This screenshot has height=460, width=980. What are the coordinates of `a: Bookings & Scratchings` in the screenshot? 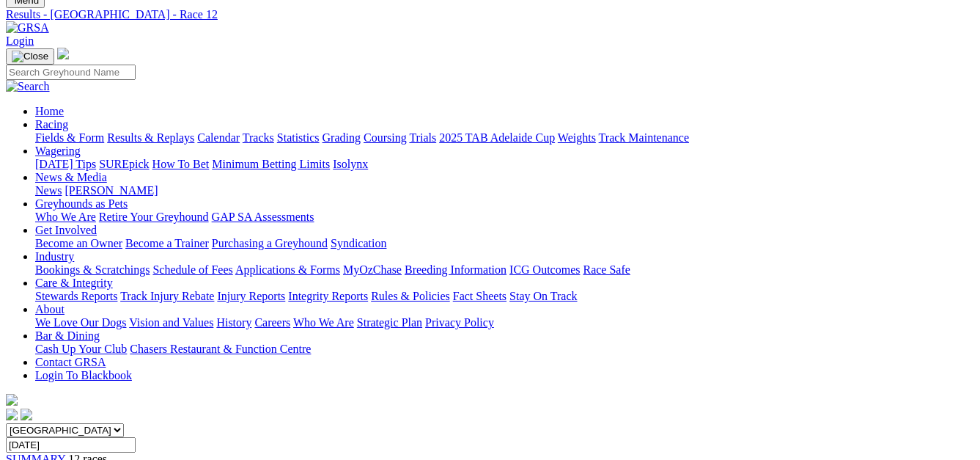 It's located at (93, 269).